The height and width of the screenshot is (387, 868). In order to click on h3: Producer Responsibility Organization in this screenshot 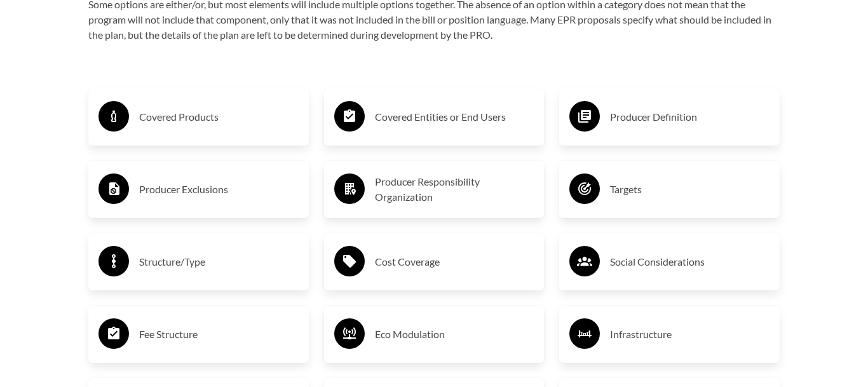, I will do `click(454, 189)`.